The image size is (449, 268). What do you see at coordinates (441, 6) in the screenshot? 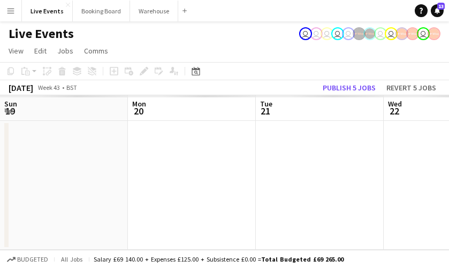
I see `span: 13` at bounding box center [441, 6].